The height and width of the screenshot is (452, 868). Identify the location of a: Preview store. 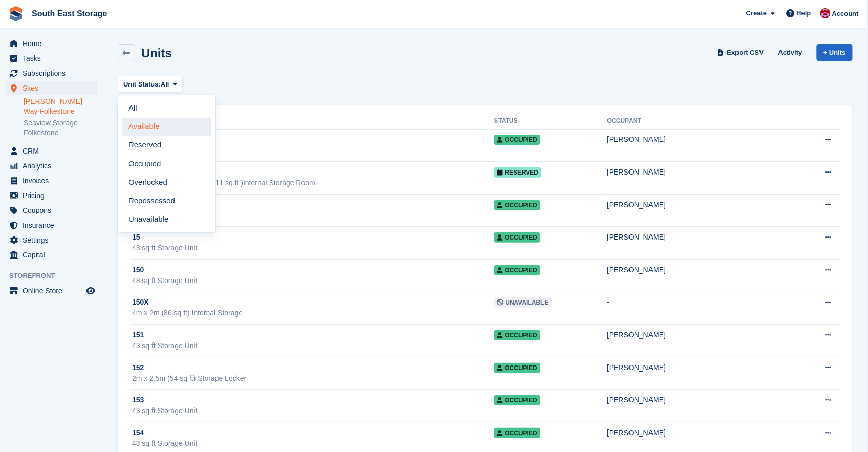
(90, 291).